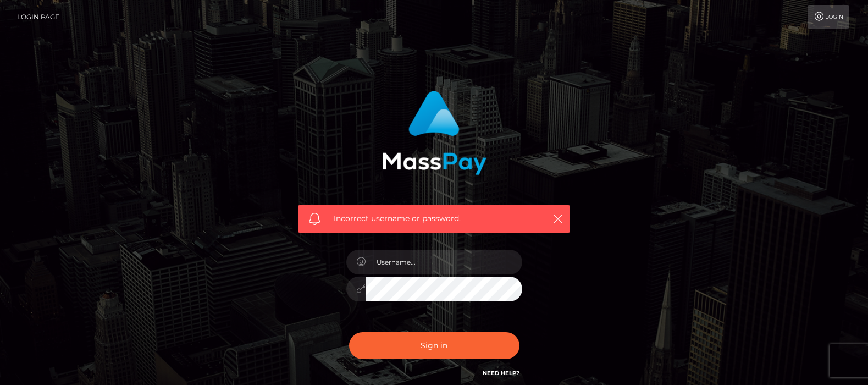 The width and height of the screenshot is (868, 385). What do you see at coordinates (434, 219) in the screenshot?
I see `span: Incorrect username or password.` at bounding box center [434, 219].